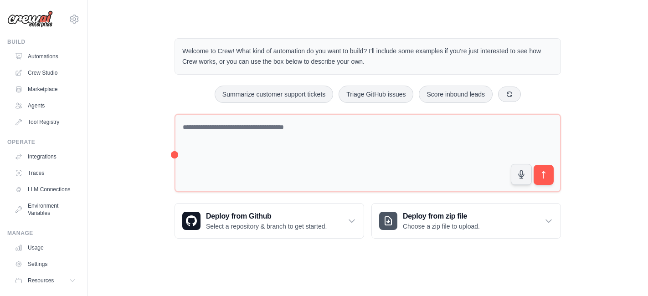  What do you see at coordinates (43, 142) in the screenshot?
I see `div: Operate` at bounding box center [43, 142].